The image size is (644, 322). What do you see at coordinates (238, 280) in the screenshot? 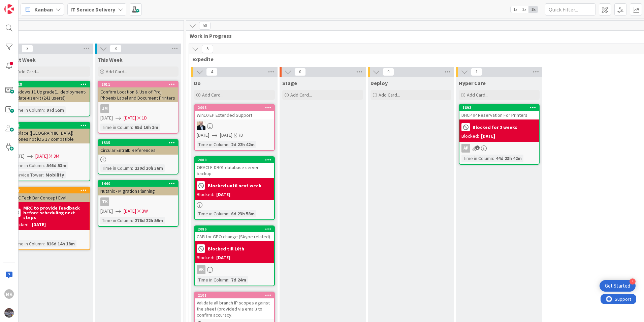
I see `div: 7d 24m` at bounding box center [238, 280].